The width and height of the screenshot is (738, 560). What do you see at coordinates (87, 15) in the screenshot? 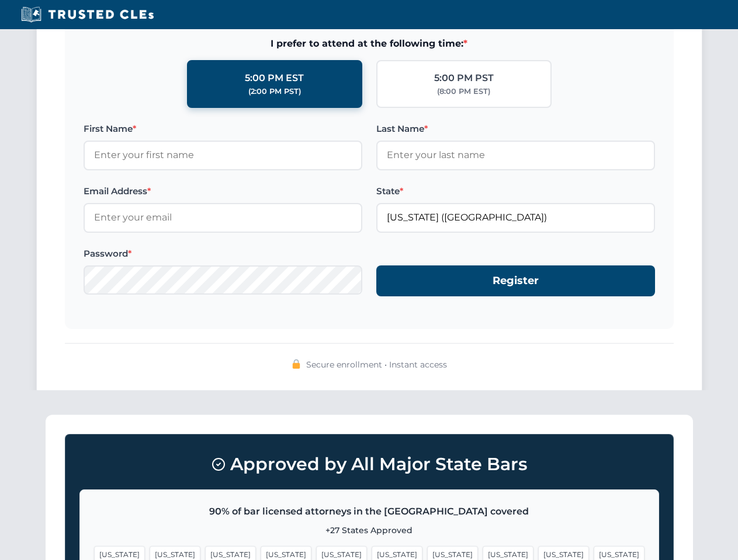
I see `img: Trusted CLEs` at bounding box center [87, 15].